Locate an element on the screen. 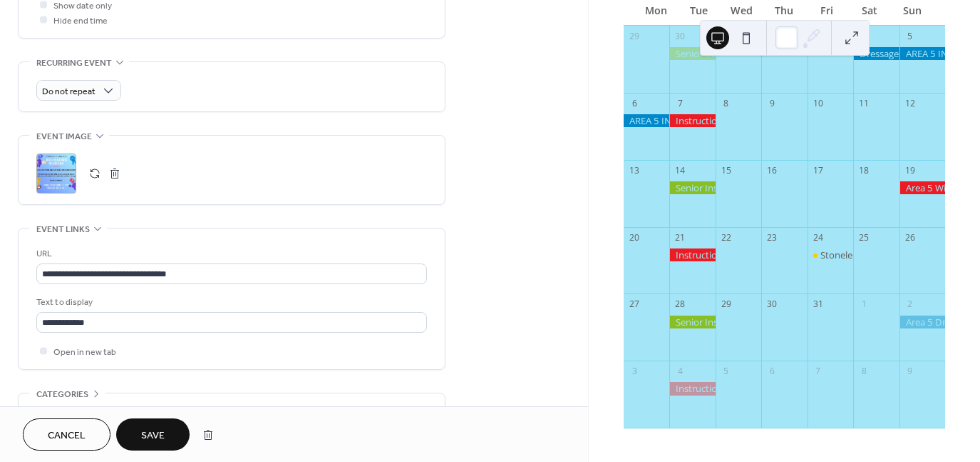  div: 17 is located at coordinates (817, 170).